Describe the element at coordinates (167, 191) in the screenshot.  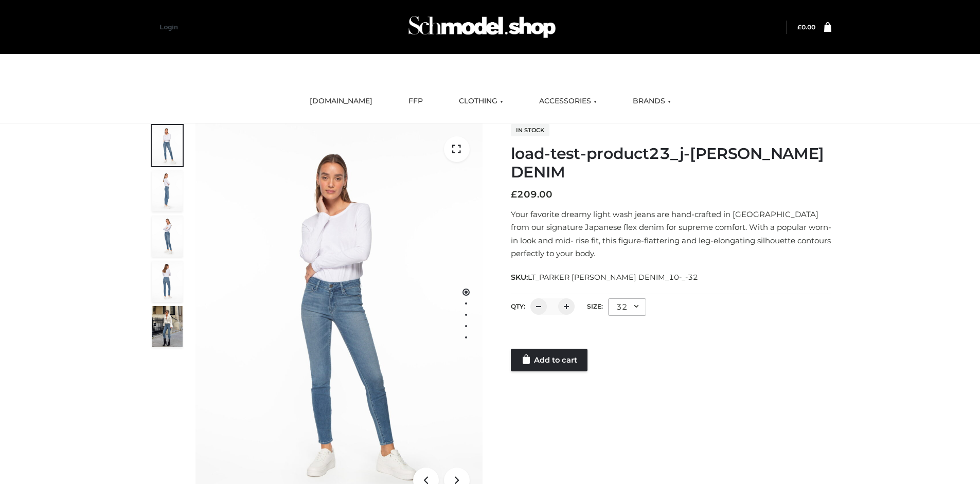
I see `img: 2001KLX-Ava-skinny-cove-4-scaled_4636a833-082b-4702-abec-fd5bf279c4fc.jpg` at that location.